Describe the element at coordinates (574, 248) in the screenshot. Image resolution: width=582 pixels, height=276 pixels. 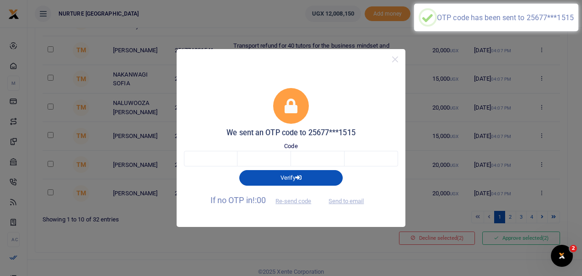
I see `span: 2` at that location.